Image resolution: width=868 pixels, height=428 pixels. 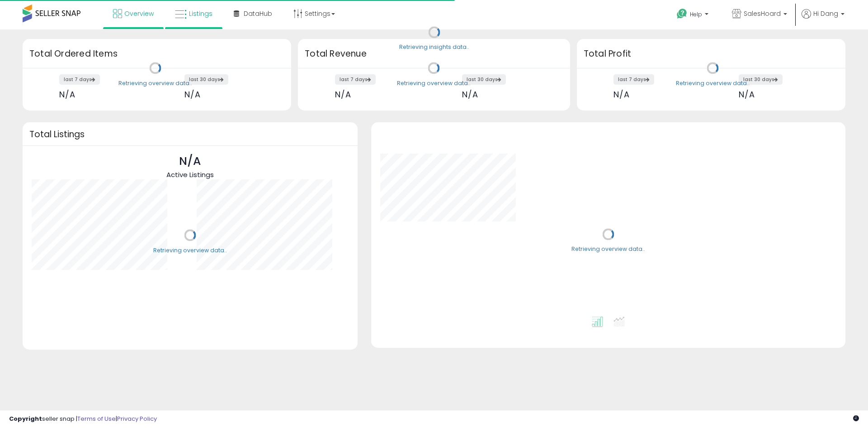 What do you see at coordinates (258, 14) in the screenshot?
I see `span: DataHub` at bounding box center [258, 14].